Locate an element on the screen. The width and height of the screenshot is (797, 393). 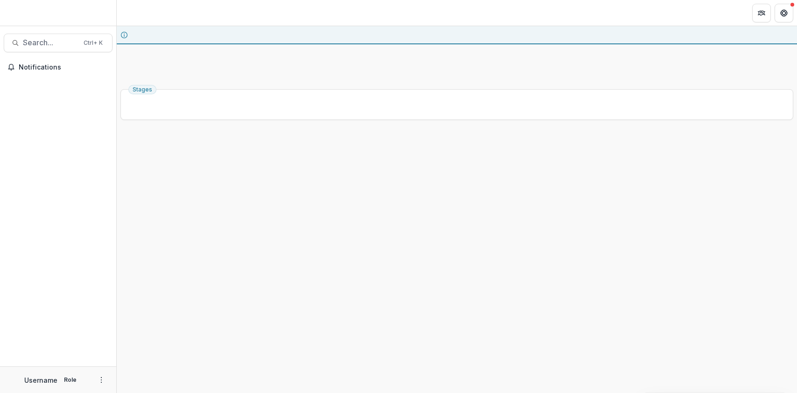
button: Get Help is located at coordinates (784, 13).